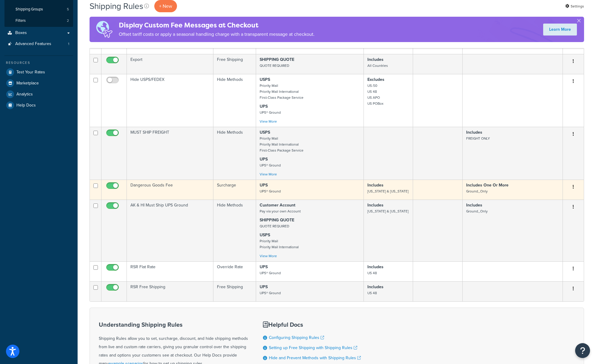 The height and width of the screenshot is (364, 596). I want to click on a: Learn More, so click(560, 30).